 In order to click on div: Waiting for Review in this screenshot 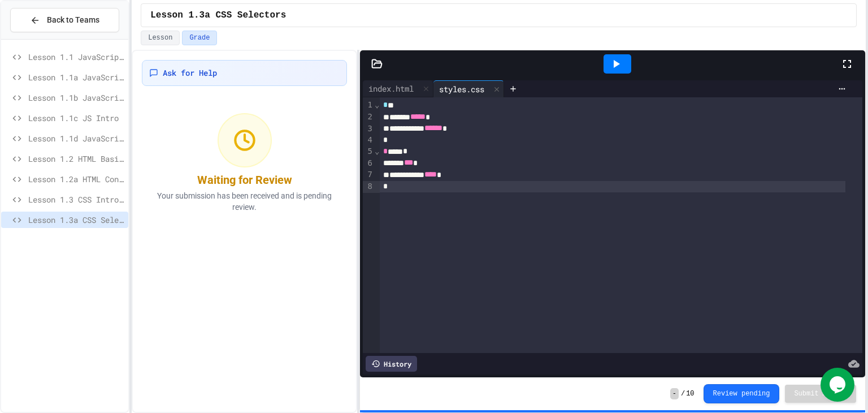, I will do `click(245, 180)`.